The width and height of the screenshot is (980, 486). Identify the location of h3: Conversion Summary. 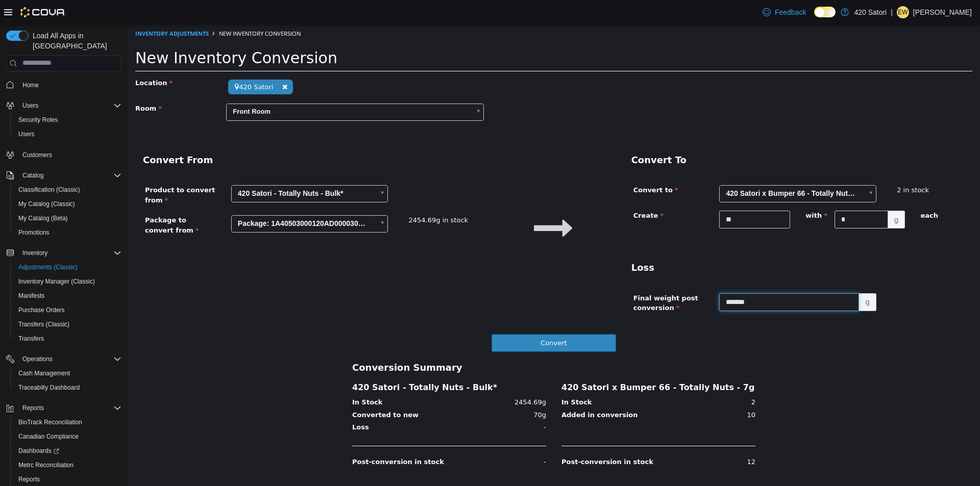
(322, 343).